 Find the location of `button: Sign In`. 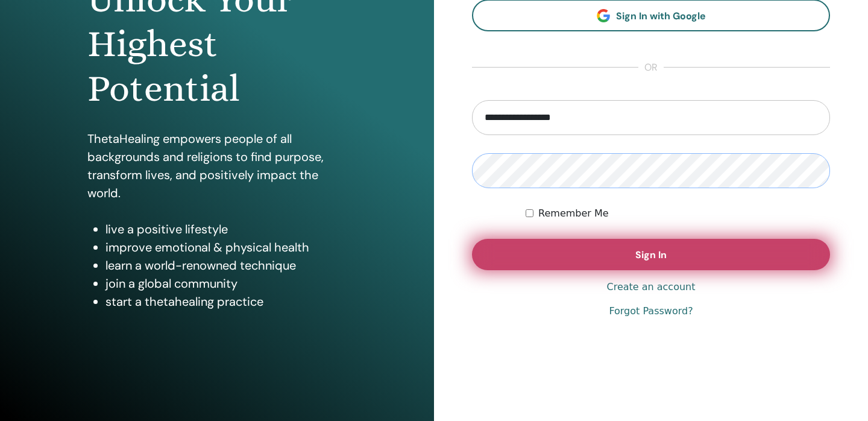

button: Sign In is located at coordinates (651, 255).